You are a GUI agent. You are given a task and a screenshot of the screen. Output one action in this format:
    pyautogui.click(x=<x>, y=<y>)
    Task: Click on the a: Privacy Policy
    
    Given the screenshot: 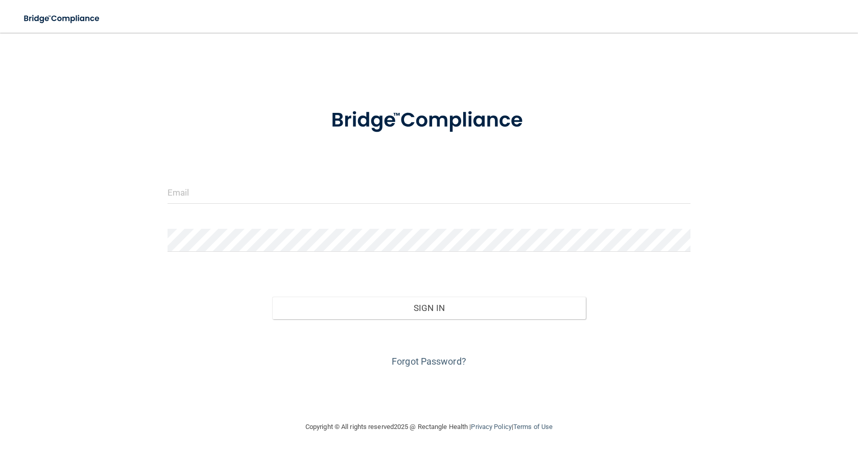 What is the action you would take?
    pyautogui.click(x=491, y=426)
    